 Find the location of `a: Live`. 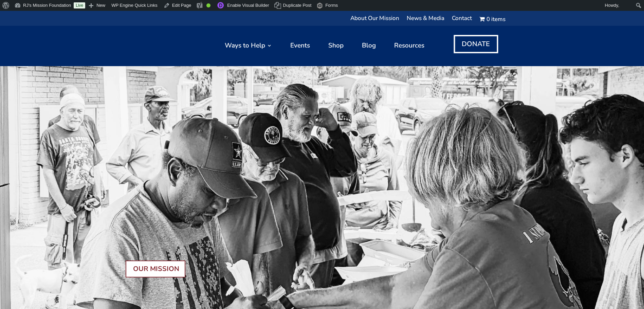

a: Live is located at coordinates (79, 6).